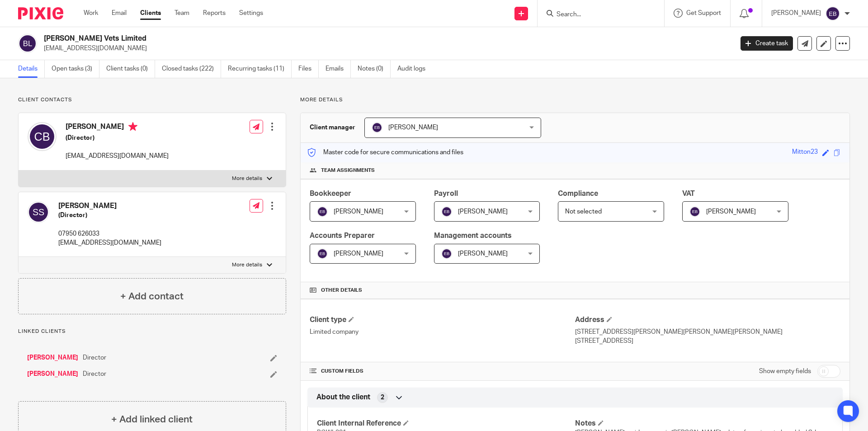  Describe the element at coordinates (446, 194) in the screenshot. I see `span: Payroll` at that location.